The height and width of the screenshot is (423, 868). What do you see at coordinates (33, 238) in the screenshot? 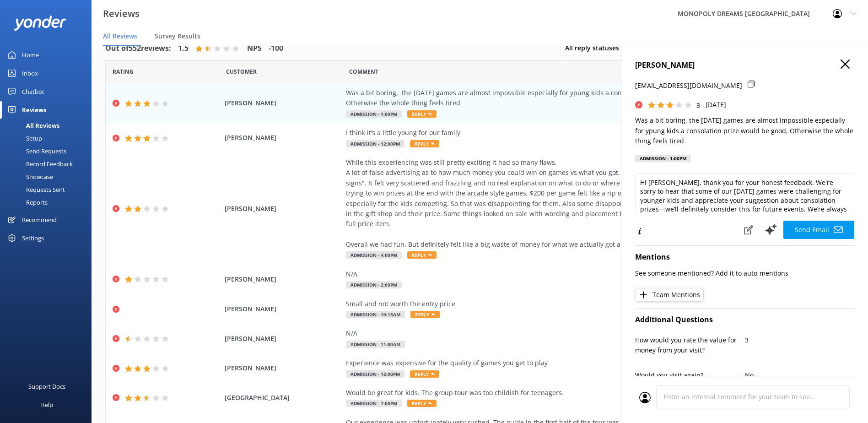
I see `div: Settings` at bounding box center [33, 238].